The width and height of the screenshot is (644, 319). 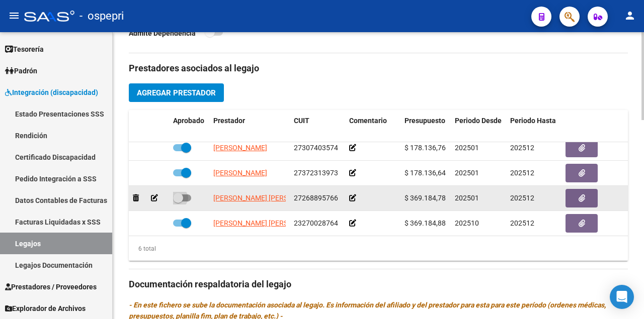 I want to click on span: $ 178.136,76, so click(x=425, y=148).